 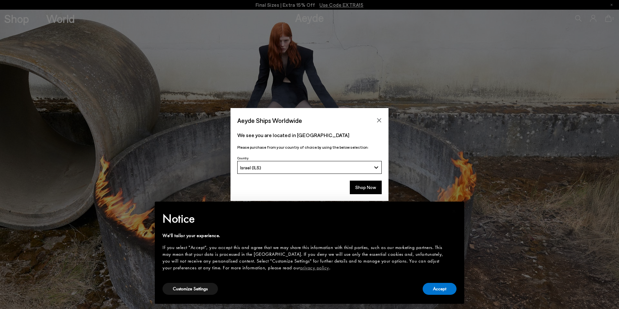 What do you see at coordinates (190, 288) in the screenshot?
I see `button: Customize Settings` at bounding box center [190, 288].